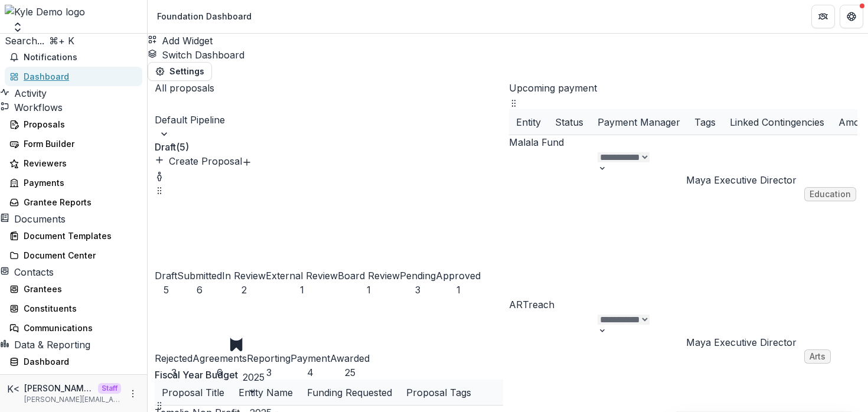 This screenshot has height=412, width=868. I want to click on button: Get Help, so click(851, 16).